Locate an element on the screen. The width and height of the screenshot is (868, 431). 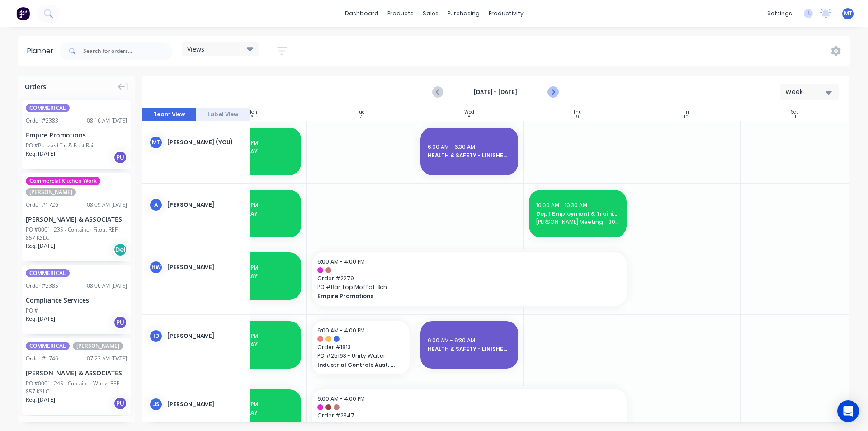
span: Commercial Kitchen Work is located at coordinates (63, 181).